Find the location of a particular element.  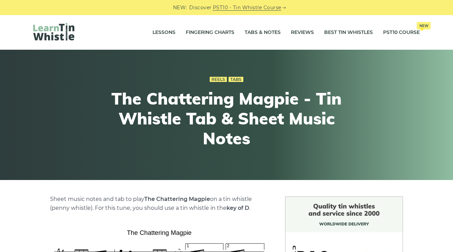

img: LearnTinWhistle.com is located at coordinates (54, 32).